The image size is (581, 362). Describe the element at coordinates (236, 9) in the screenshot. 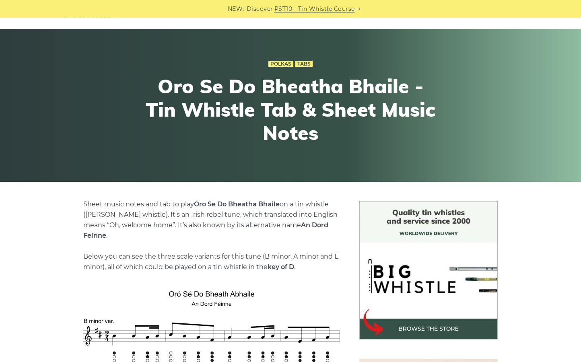

I see `span: NEW:` at that location.